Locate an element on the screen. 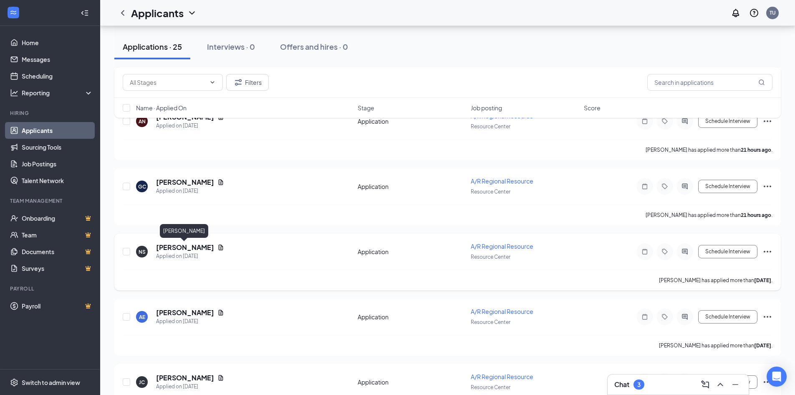  div: GC is located at coordinates (142, 186).